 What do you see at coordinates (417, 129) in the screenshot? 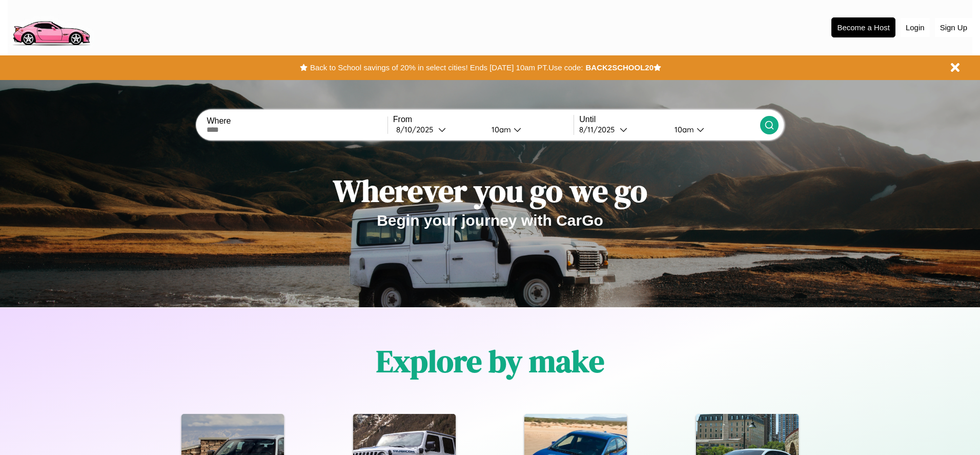
I see `div: 8 / 10 / 2025` at bounding box center [417, 129].